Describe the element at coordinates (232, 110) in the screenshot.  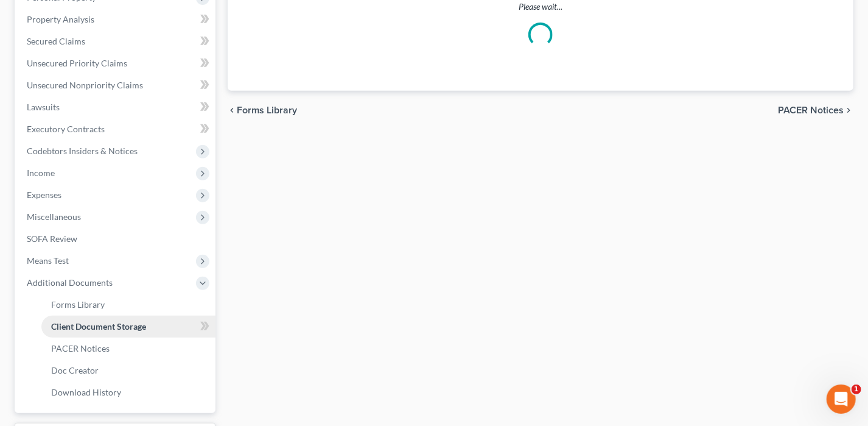
I see `i: chevron_left` at that location.